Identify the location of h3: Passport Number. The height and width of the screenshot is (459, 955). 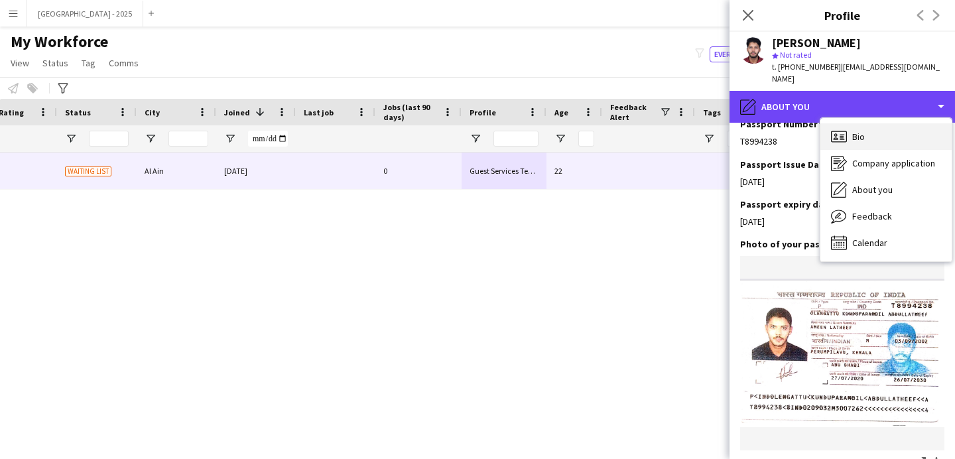
(781, 124).